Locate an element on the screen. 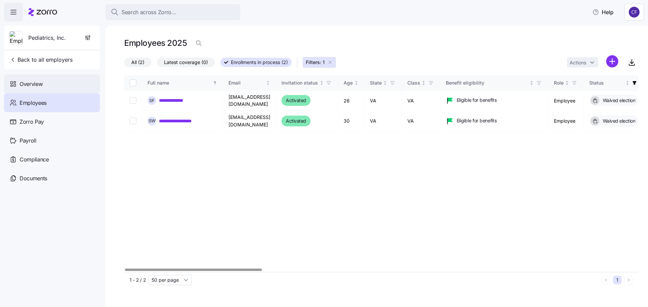  a: Overview is located at coordinates (52, 84).